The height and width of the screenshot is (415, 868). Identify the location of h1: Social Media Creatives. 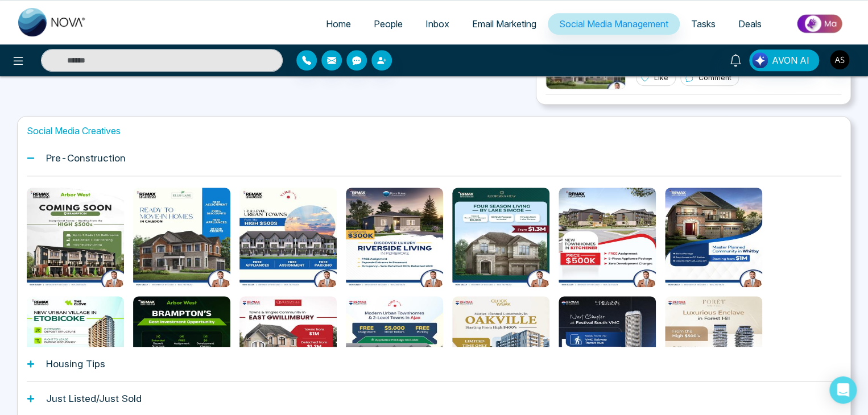
(434, 130).